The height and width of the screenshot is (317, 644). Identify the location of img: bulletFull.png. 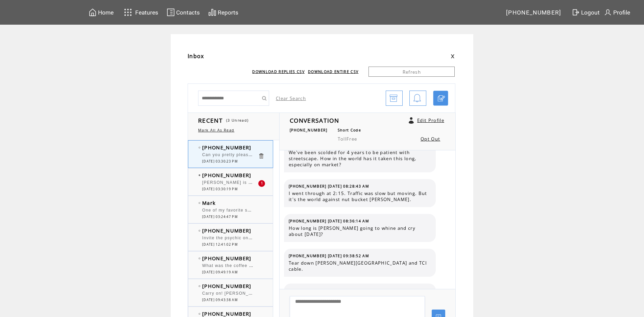
(199, 175).